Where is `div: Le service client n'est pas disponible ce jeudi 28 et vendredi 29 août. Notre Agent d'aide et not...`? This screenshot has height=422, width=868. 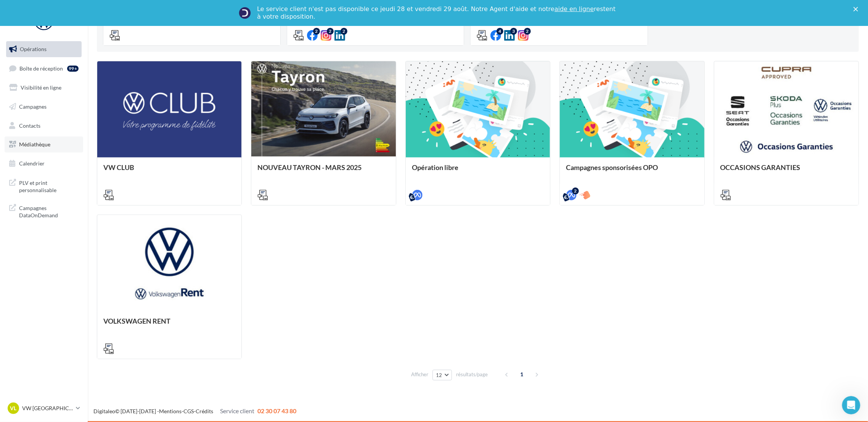 div: Le service client n'est pas disponible ce jeudi 28 et vendredi 29 août. Notre Agent d'aide et not... is located at coordinates (437, 13).